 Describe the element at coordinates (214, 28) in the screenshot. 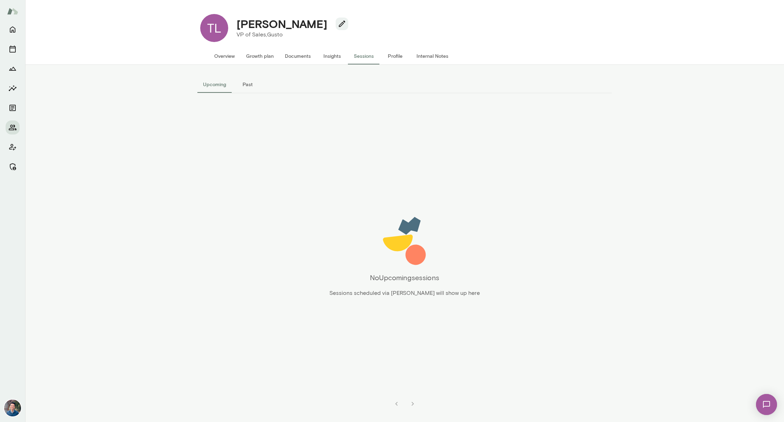

I see `div: TL` at that location.